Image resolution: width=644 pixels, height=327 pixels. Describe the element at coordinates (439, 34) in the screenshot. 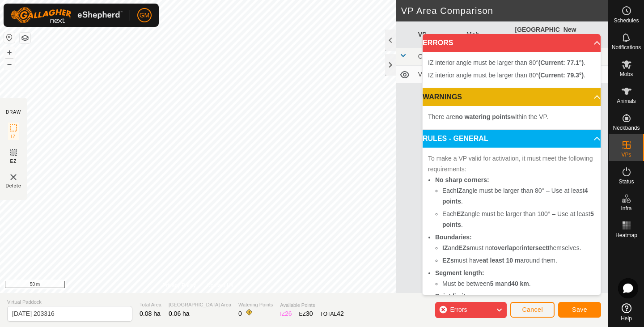

I see `th: VP` at that location.